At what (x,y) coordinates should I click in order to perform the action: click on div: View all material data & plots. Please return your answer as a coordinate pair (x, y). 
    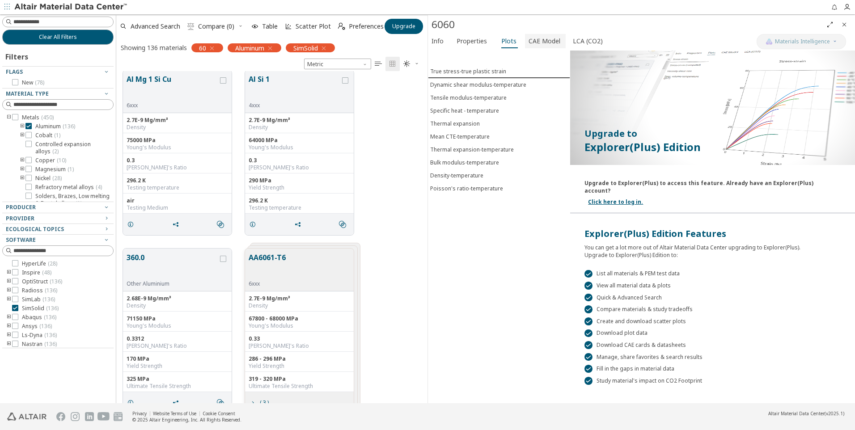
    Looking at the image, I should click on (712, 286).